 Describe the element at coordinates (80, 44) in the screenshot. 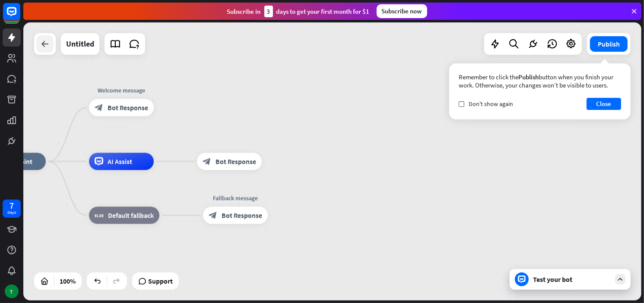

I see `div: Untitled` at that location.